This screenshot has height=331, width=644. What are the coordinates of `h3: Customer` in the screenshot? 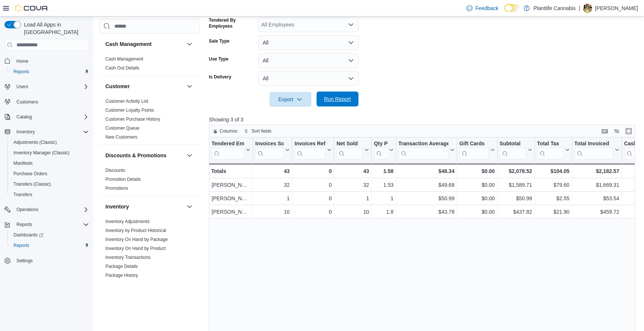 It's located at (118, 86).